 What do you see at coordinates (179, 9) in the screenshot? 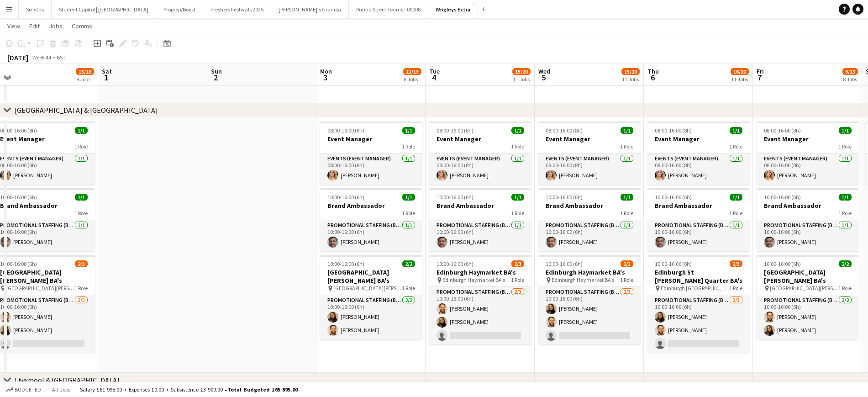
I see `button: Proprep/Boost` at bounding box center [179, 9].